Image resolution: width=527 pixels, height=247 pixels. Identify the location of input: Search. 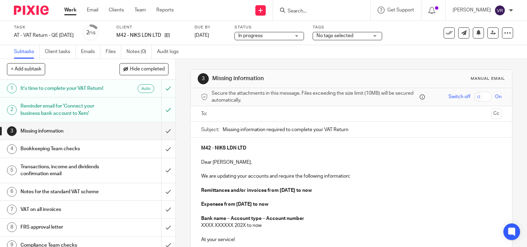
(318, 11).